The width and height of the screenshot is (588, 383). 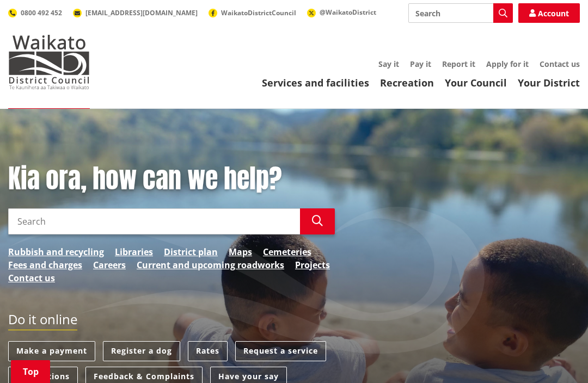 I want to click on img: Waikato District Council - Te Kaunihera aa Takiwaa o Waikato, so click(x=49, y=62).